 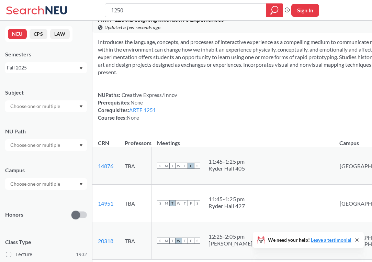 I want to click on div: CRN, so click(x=103, y=143).